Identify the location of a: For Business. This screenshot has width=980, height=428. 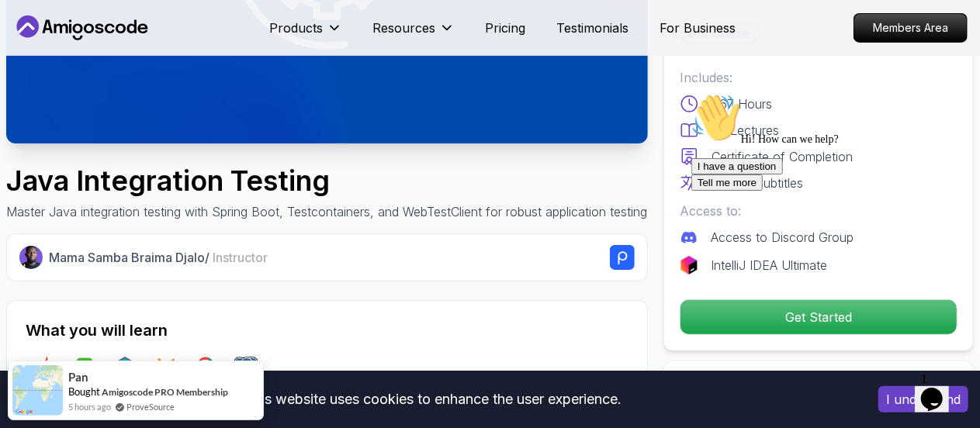
(698, 28).